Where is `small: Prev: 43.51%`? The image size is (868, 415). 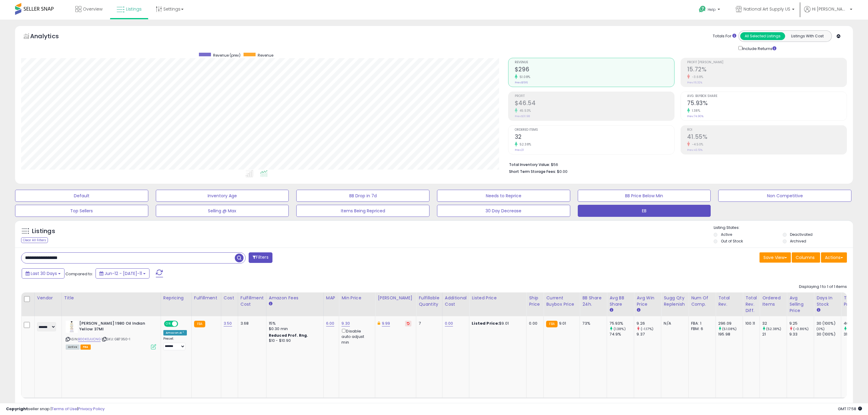
small: Prev: 43.51% is located at coordinates (694, 150).